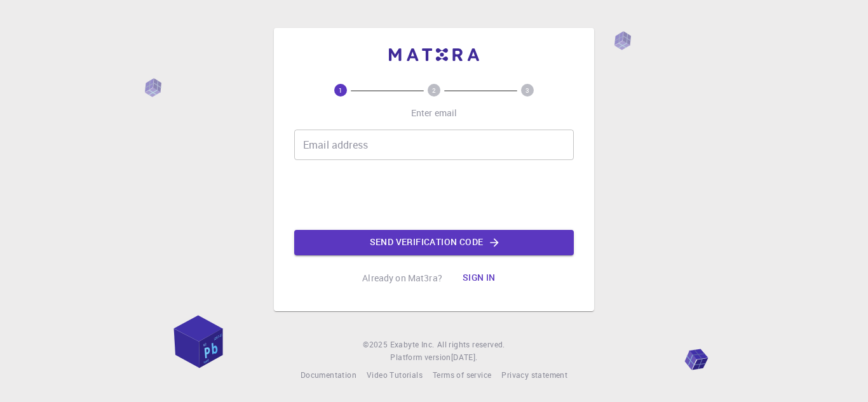 The height and width of the screenshot is (402, 868). I want to click on span: Documentation, so click(328, 374).